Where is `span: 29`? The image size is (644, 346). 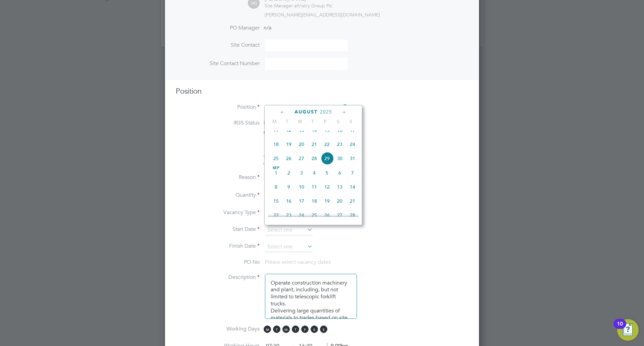 span: 29 is located at coordinates (327, 158).